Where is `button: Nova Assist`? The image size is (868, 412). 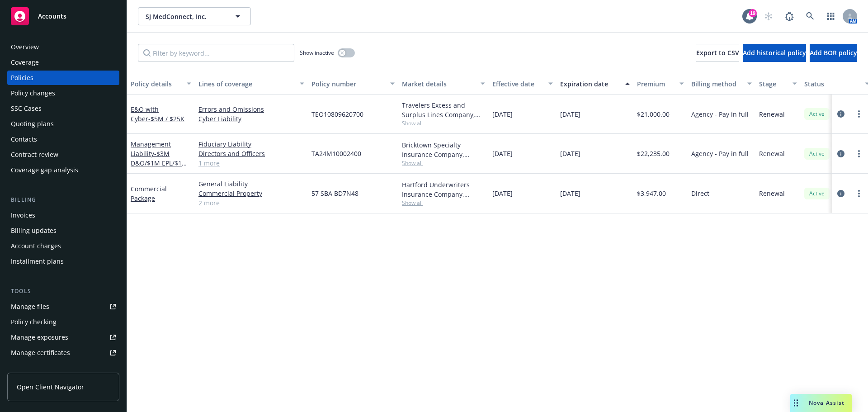 button: Nova Assist is located at coordinates (821, 403).